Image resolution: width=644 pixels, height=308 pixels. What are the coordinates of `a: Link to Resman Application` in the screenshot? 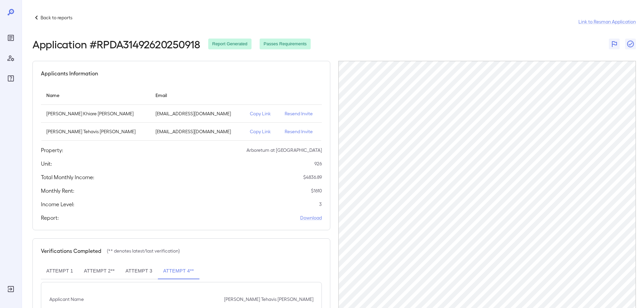 It's located at (608, 22).